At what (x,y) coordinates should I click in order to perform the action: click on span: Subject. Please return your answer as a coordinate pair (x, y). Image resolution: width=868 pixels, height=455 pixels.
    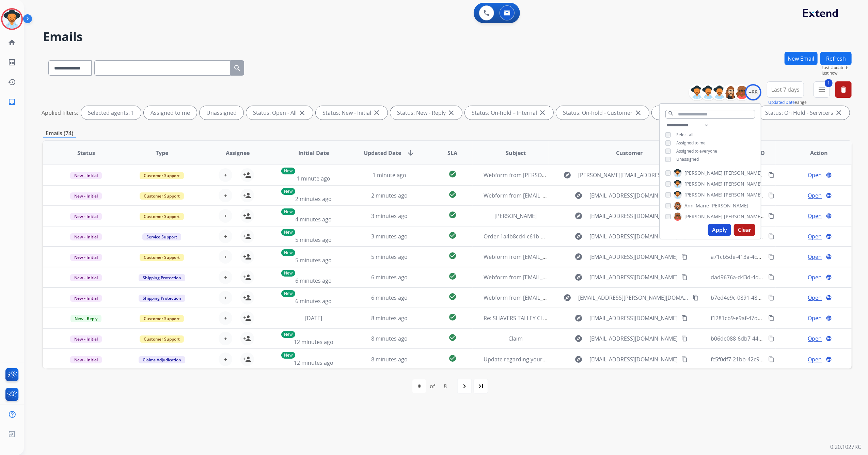
    Looking at the image, I should click on (516, 152).